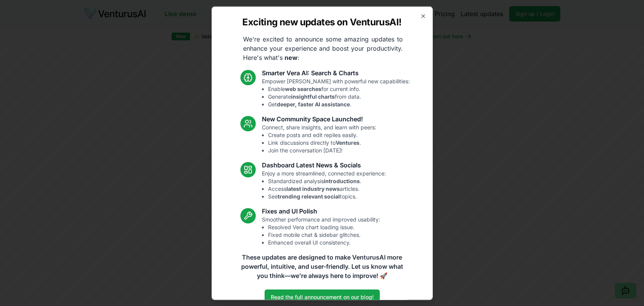 Image resolution: width=644 pixels, height=306 pixels. What do you see at coordinates (324, 226) in the screenshot?
I see `li: Resolved Vera chart loading issue.` at bounding box center [324, 226].